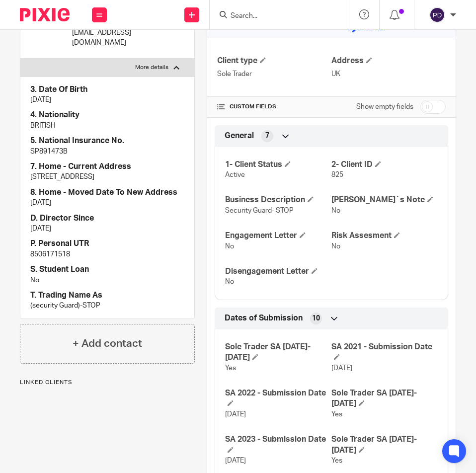  What do you see at coordinates (279, 164) in the screenshot?
I see `h4: 1- Client Status` at bounding box center [279, 164].